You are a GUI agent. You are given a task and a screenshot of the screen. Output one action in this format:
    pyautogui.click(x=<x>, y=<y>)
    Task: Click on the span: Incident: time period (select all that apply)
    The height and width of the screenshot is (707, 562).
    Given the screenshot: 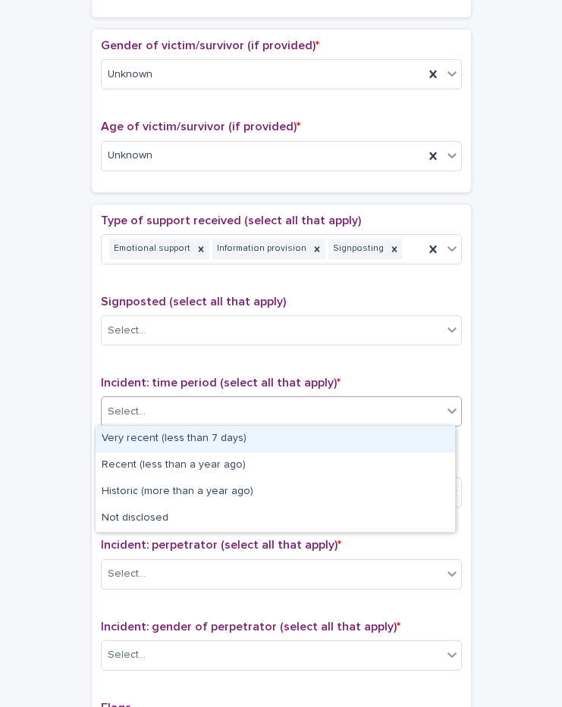 What is the action you would take?
    pyautogui.click(x=221, y=383)
    